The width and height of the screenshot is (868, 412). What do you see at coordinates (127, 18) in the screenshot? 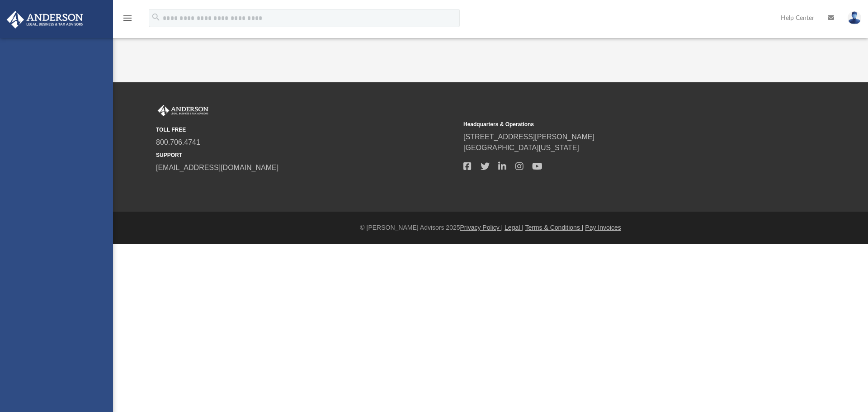
I see `i: menu` at bounding box center [127, 18].